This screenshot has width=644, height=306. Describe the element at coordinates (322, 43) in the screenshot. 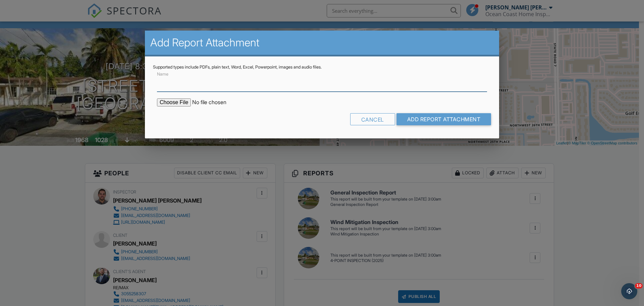

I see `h2: Add Report Attachment` at that location.